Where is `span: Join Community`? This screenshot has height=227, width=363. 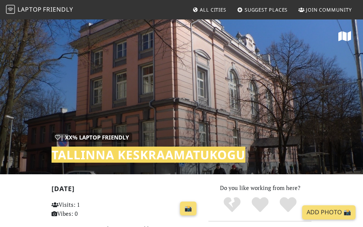
span: Join Community is located at coordinates (329, 10).